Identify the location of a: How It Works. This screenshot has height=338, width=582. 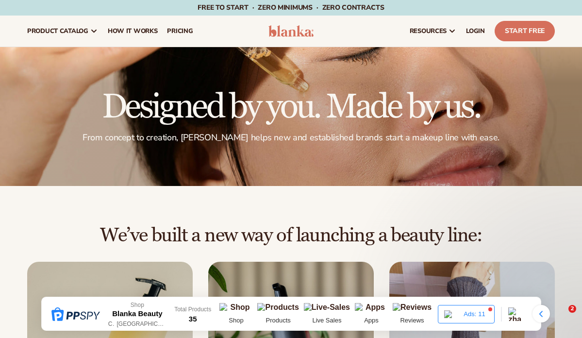
(132, 31).